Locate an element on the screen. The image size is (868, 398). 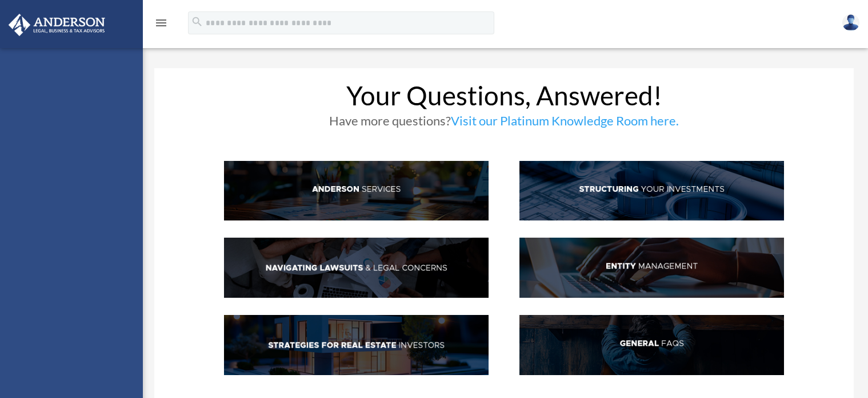
i: search is located at coordinates (197, 22).